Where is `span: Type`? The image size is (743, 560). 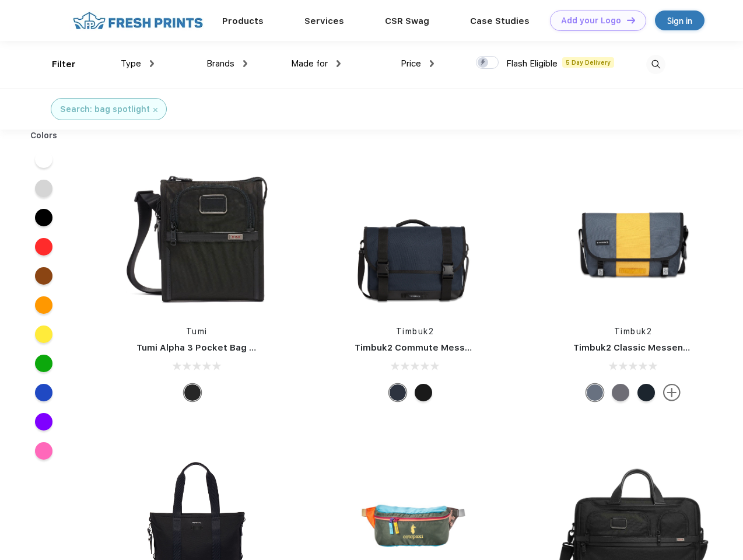 span: Type is located at coordinates (130, 63).